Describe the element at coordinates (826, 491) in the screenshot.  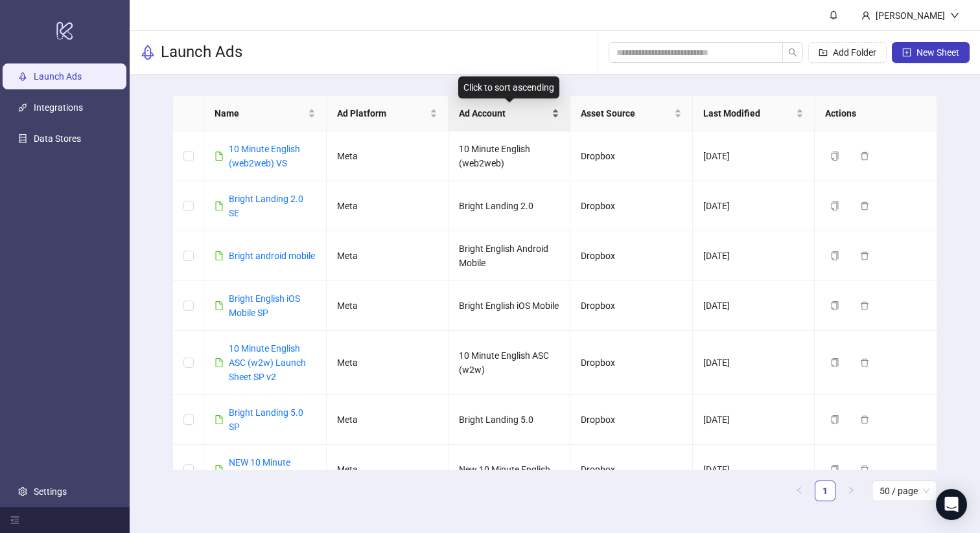
I see `a: 1` at that location.